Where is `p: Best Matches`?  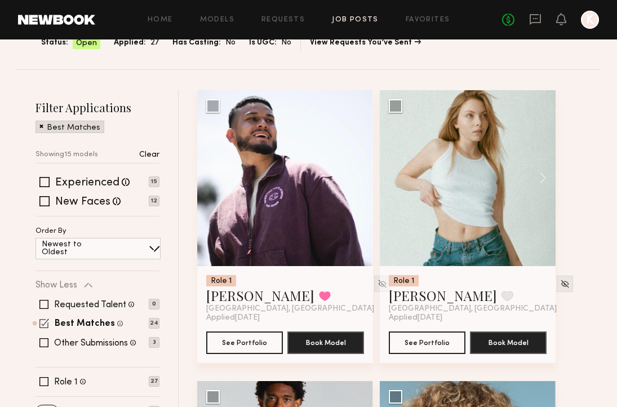
p: Best Matches is located at coordinates (73, 128).